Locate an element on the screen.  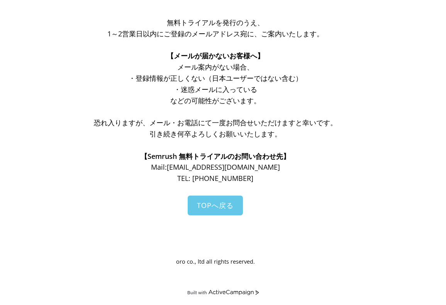
span: などの可能性がございます。 is located at coordinates (216, 100).